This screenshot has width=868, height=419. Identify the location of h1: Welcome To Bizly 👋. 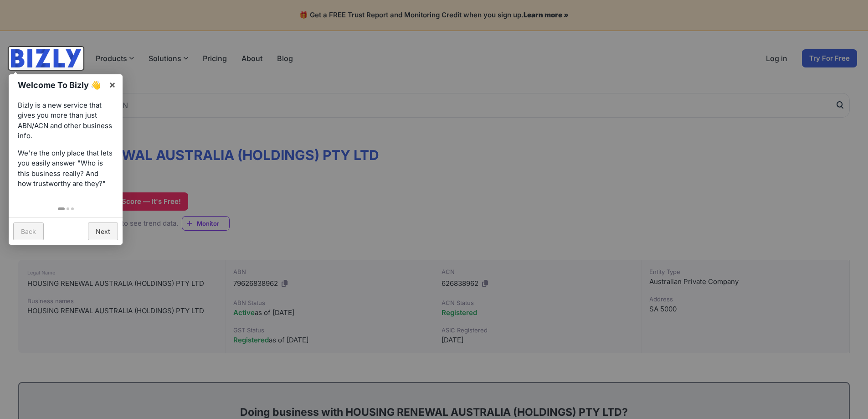
(60, 85).